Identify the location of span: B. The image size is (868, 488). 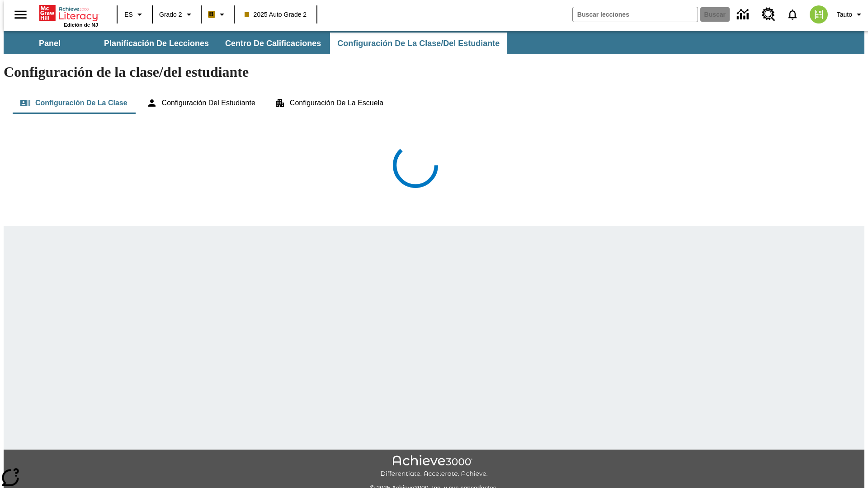
(211, 14).